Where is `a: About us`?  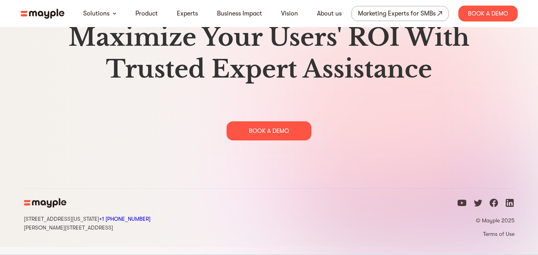 a: About us is located at coordinates (330, 14).